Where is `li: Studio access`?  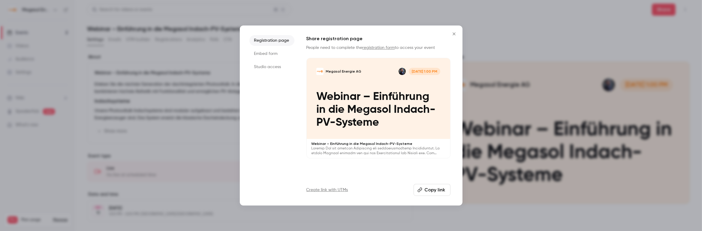 li: Studio access is located at coordinates (272, 67).